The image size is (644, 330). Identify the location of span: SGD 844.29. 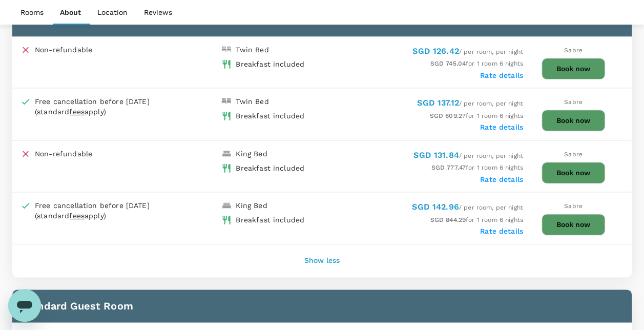
(448, 219).